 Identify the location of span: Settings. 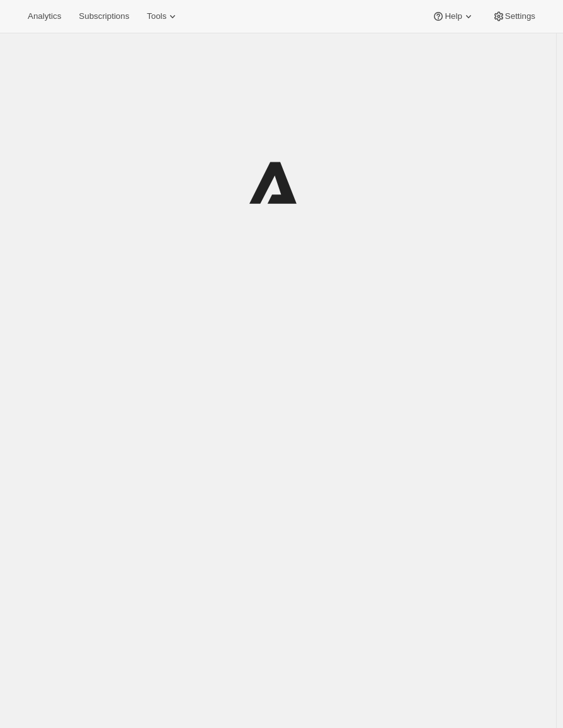
(520, 16).